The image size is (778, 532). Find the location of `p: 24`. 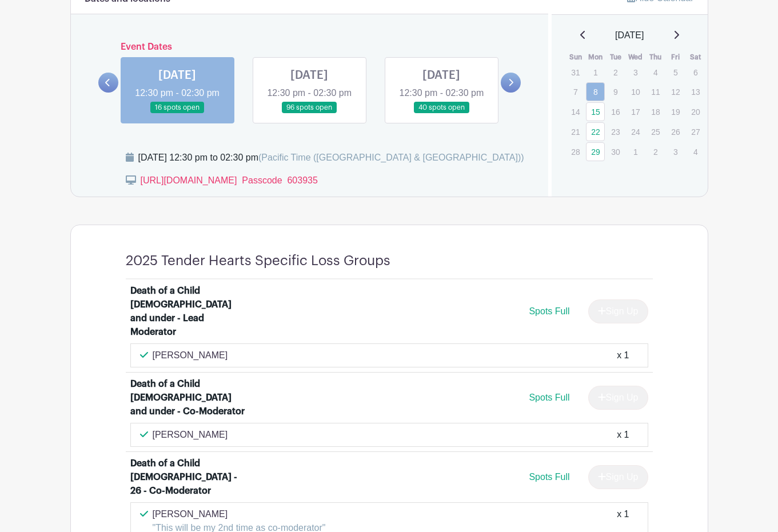

p: 24 is located at coordinates (636, 132).